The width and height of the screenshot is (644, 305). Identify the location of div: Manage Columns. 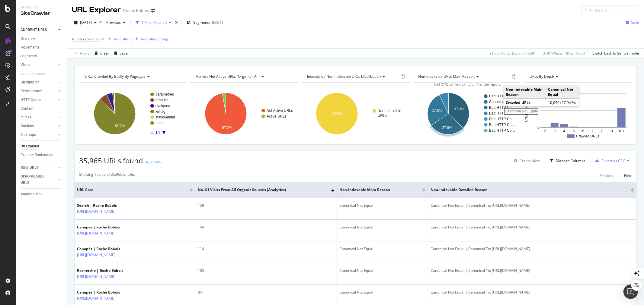
(571, 161).